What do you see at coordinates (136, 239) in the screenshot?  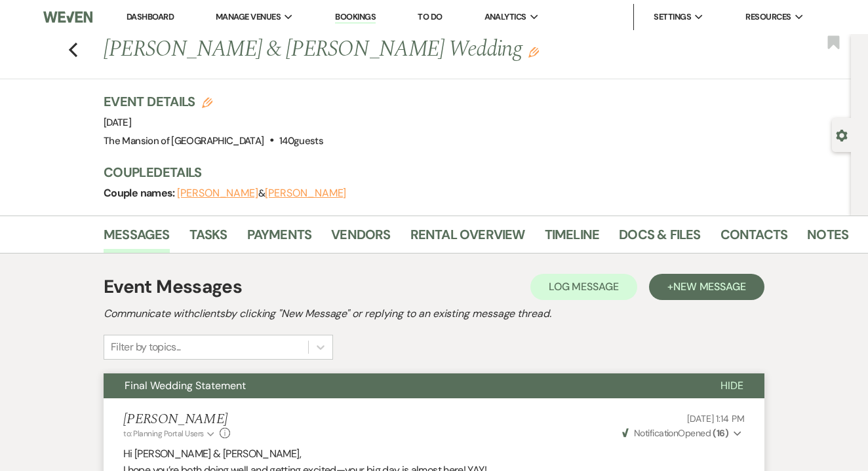 I see `a: Messages` at bounding box center [136, 239].